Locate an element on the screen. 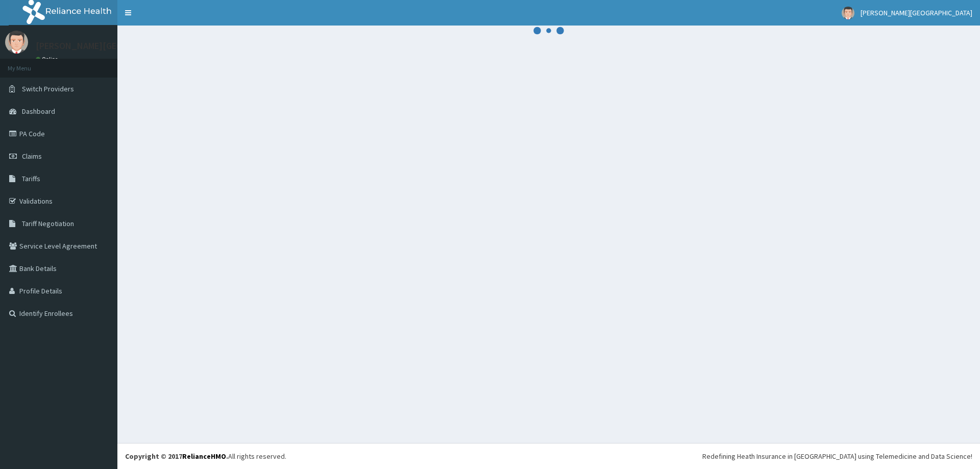 The height and width of the screenshot is (469, 980). span: Tariff Negotiation is located at coordinates (48, 223).